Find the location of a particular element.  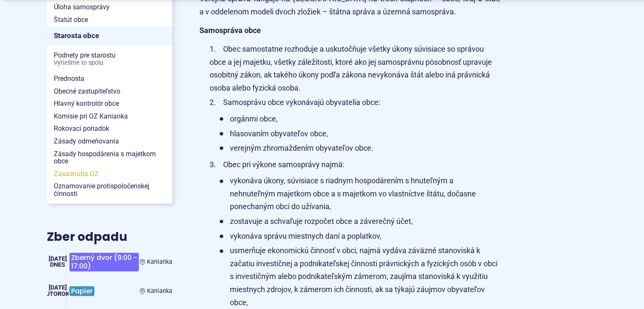

li: verejným zhromaždením obyvateľov obce. is located at coordinates (360, 148).